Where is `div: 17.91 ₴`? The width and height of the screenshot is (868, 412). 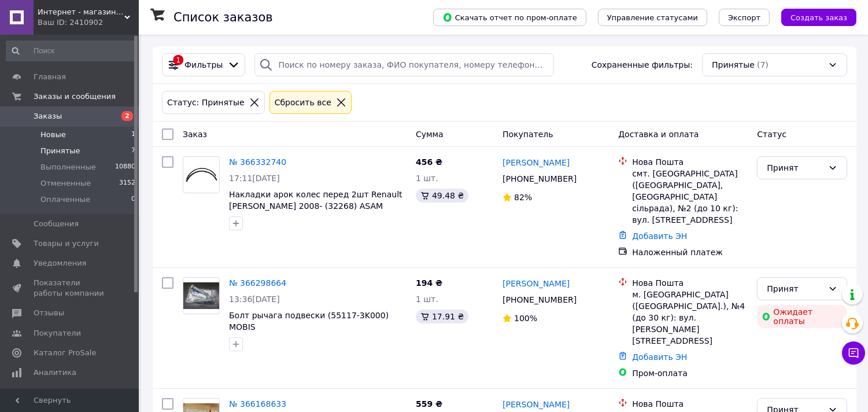 div: 17.91 ₴ is located at coordinates (441, 316).